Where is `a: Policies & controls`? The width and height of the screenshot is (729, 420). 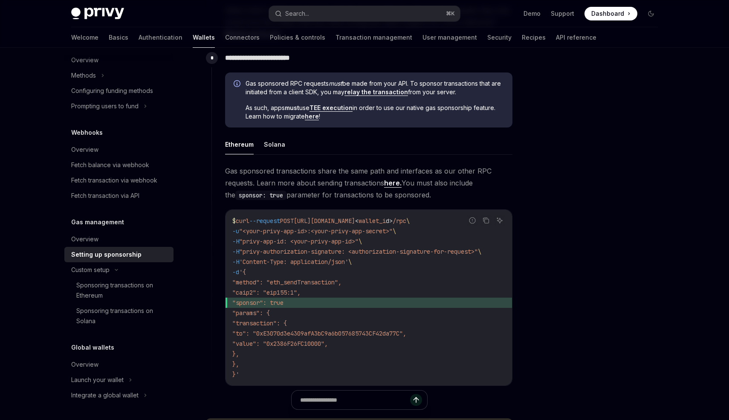
a: Policies & controls is located at coordinates (298, 38).